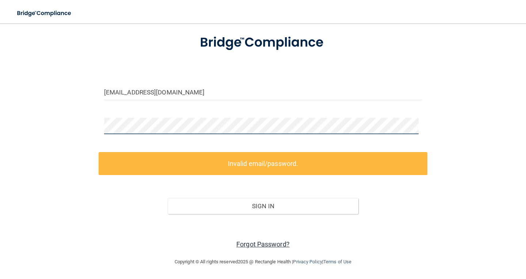  I want to click on label: Invalid email/password., so click(263, 164).